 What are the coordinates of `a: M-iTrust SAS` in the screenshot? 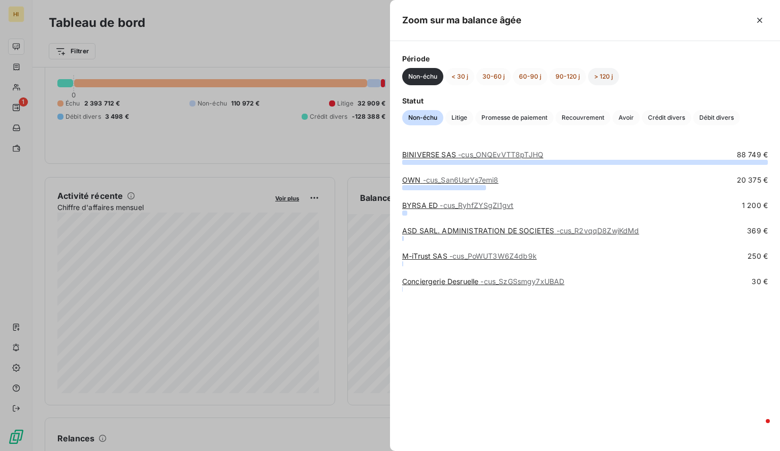 It's located at (469, 256).